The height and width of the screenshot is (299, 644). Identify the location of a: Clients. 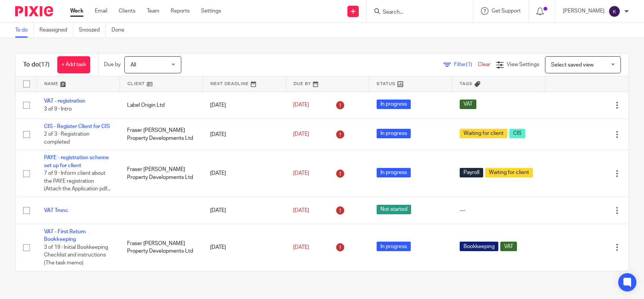
(127, 11).